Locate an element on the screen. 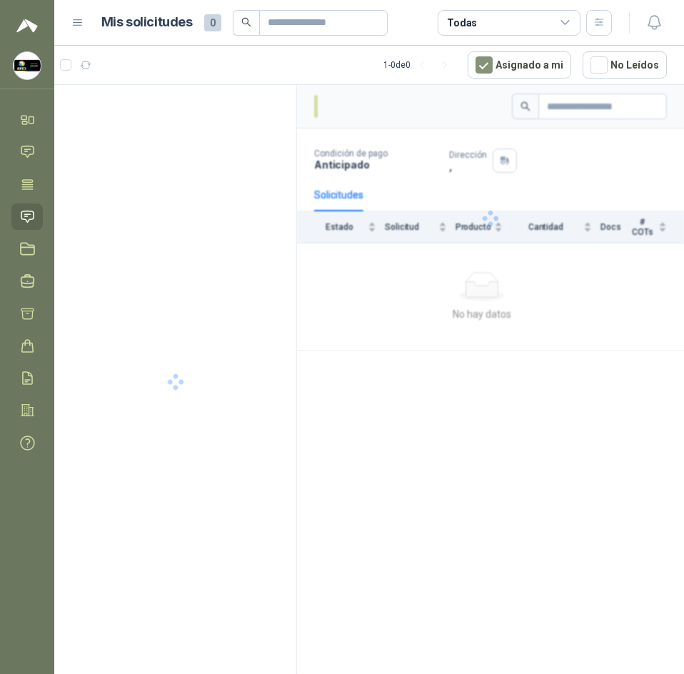 The height and width of the screenshot is (674, 684). div: 1 - 0 de 0 is located at coordinates (420, 65).